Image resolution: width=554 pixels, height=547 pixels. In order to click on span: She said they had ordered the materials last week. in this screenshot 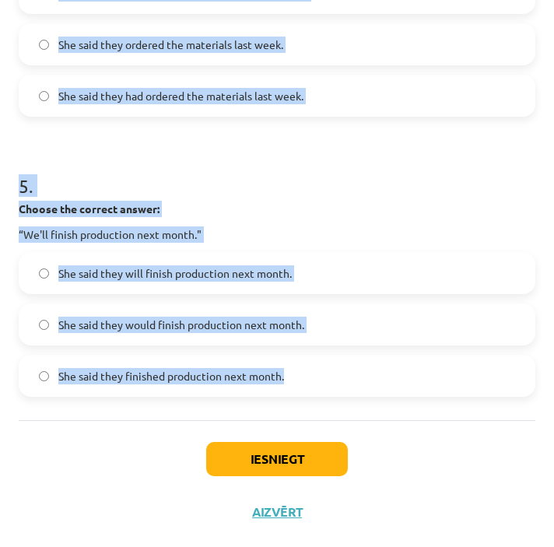, I will do `click(181, 96)`.